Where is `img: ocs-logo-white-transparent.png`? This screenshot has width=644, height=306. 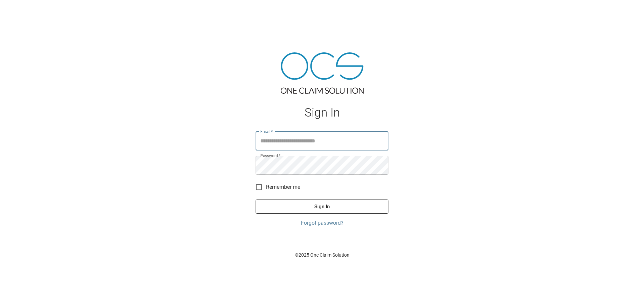 img: ocs-logo-white-transparent.png is located at coordinates (21, 11).